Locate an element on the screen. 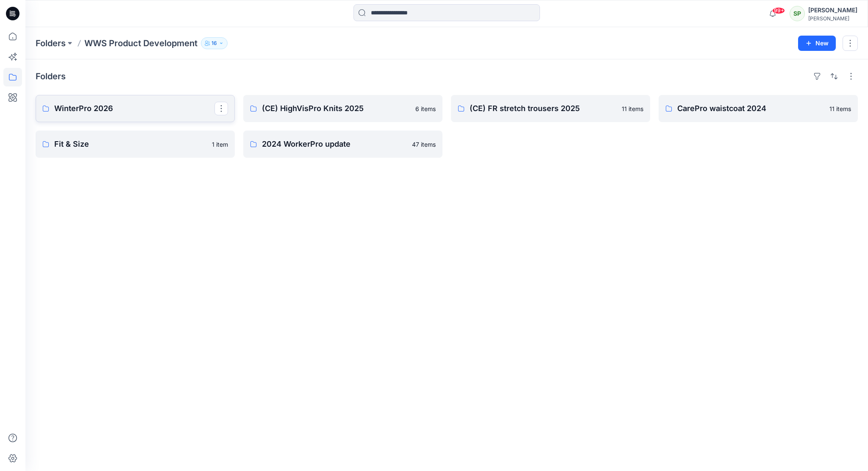 The image size is (868, 471). p: 6 items is located at coordinates (425, 108).